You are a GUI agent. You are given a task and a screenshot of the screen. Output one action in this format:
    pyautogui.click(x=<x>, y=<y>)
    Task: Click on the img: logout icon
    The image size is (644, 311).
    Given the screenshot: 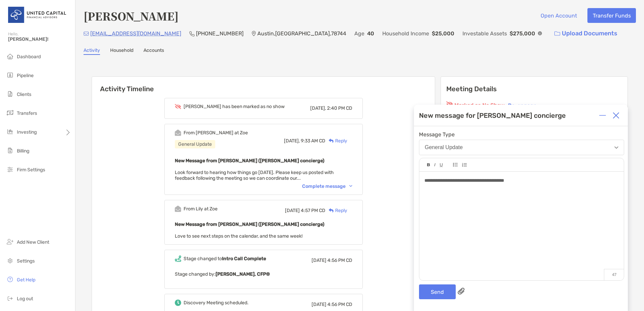 What is the action you would take?
    pyautogui.click(x=10, y=299)
    